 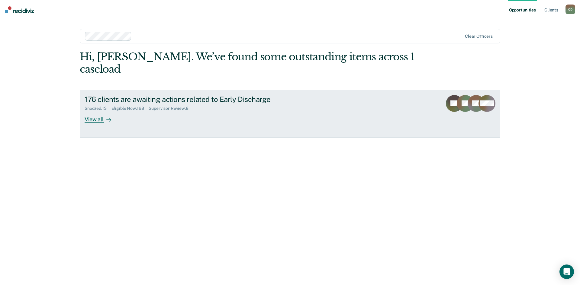 What do you see at coordinates (290, 114) in the screenshot?
I see `a: 176 clients are awaiting actions related to Early DischargeSnoozed:13Eligible Now:168Supervisor R...` at bounding box center [290, 114].